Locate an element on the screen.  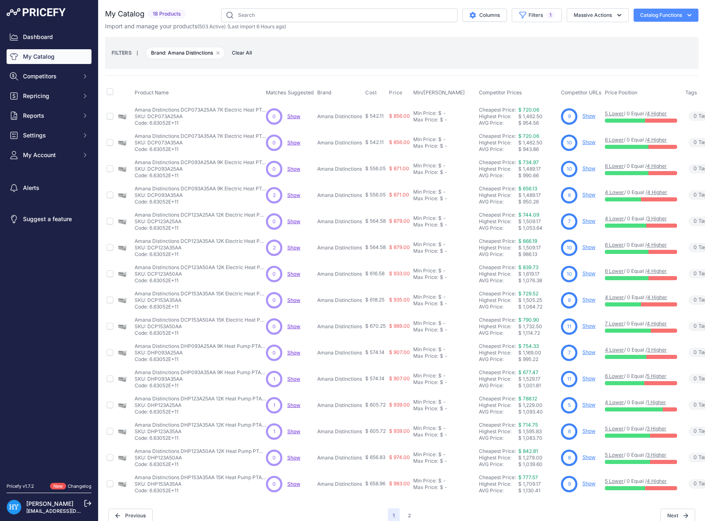
small: FILTERS is located at coordinates (121, 53).